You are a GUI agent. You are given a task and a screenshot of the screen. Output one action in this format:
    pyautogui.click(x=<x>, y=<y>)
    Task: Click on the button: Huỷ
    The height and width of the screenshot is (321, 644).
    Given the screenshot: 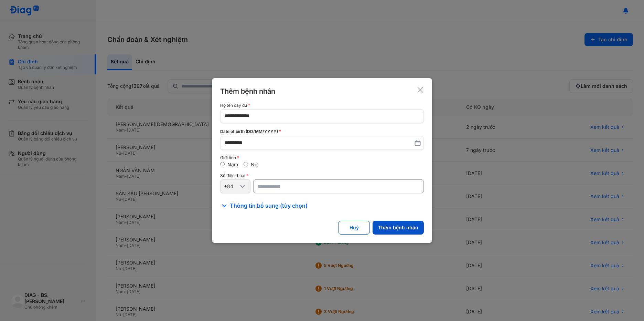 What is the action you would take?
    pyautogui.click(x=354, y=227)
    